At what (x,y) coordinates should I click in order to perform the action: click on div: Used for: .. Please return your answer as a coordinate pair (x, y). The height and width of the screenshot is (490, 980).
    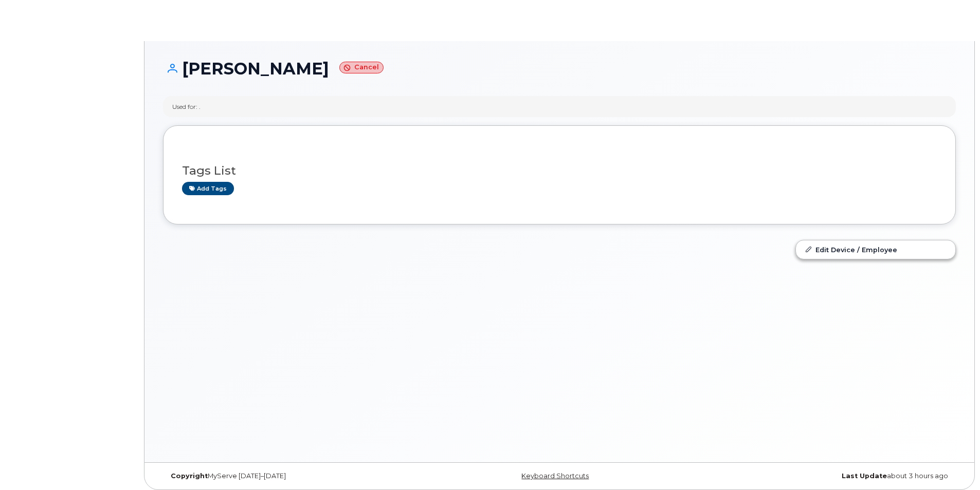
    Looking at the image, I should click on (186, 106).